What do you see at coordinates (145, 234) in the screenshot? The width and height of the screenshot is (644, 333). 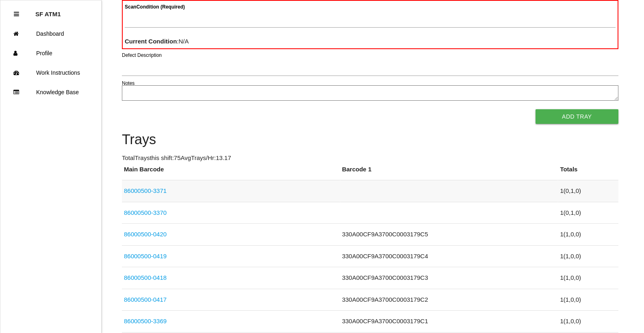 I see `a: 86000500-0420` at bounding box center [145, 234].